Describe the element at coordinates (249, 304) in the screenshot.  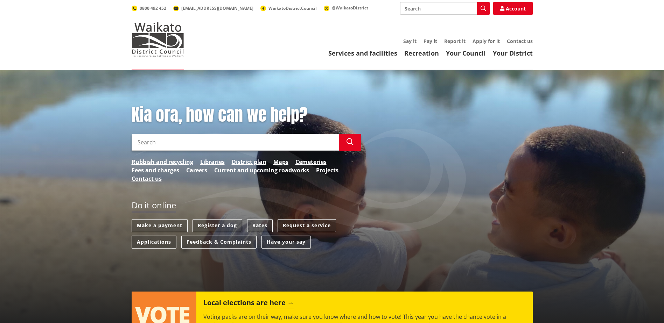
I see `h2: Local elections are here` at that location.